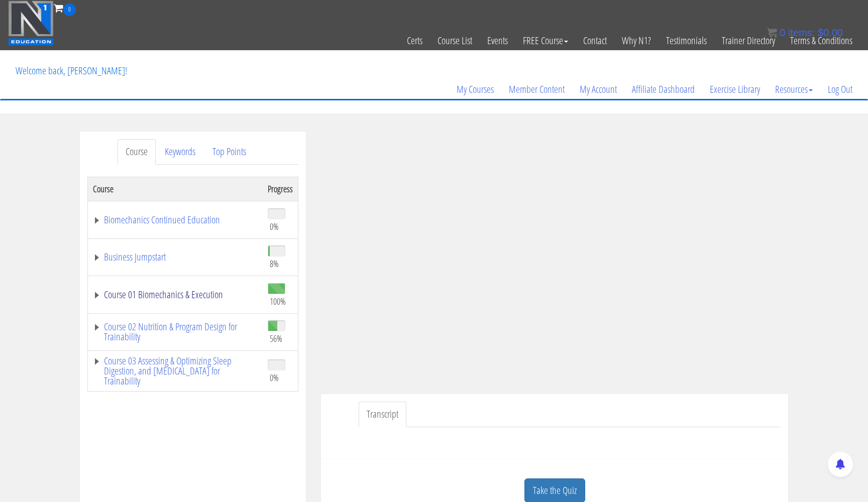 The image size is (868, 502). Describe the element at coordinates (772, 33) in the screenshot. I see `img: icon11.png` at that location.